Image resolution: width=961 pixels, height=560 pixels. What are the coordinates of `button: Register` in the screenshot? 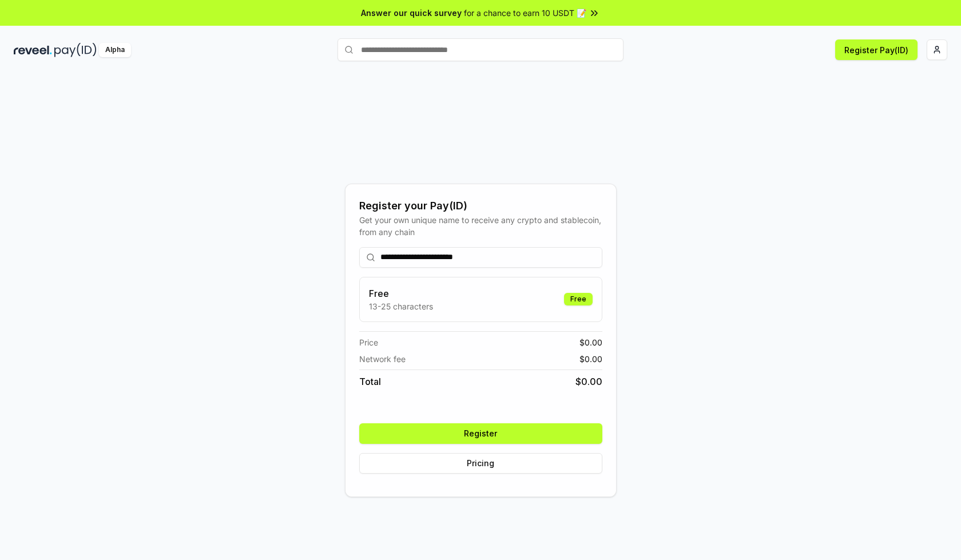 It's located at (480, 434).